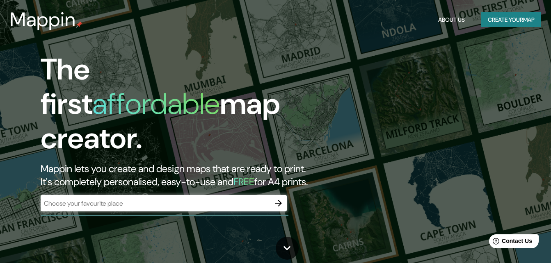 This screenshot has width=551, height=263. What do you see at coordinates (178, 107) in the screenshot?
I see `h1: The first map creator.` at bounding box center [178, 107].